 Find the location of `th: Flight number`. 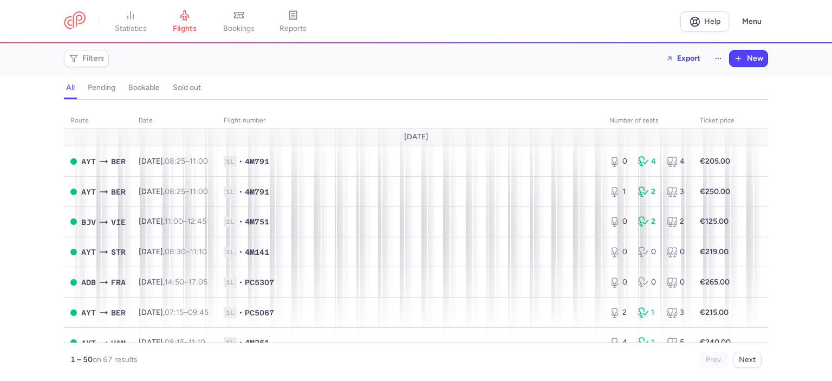

th: Flight number is located at coordinates (410, 121).